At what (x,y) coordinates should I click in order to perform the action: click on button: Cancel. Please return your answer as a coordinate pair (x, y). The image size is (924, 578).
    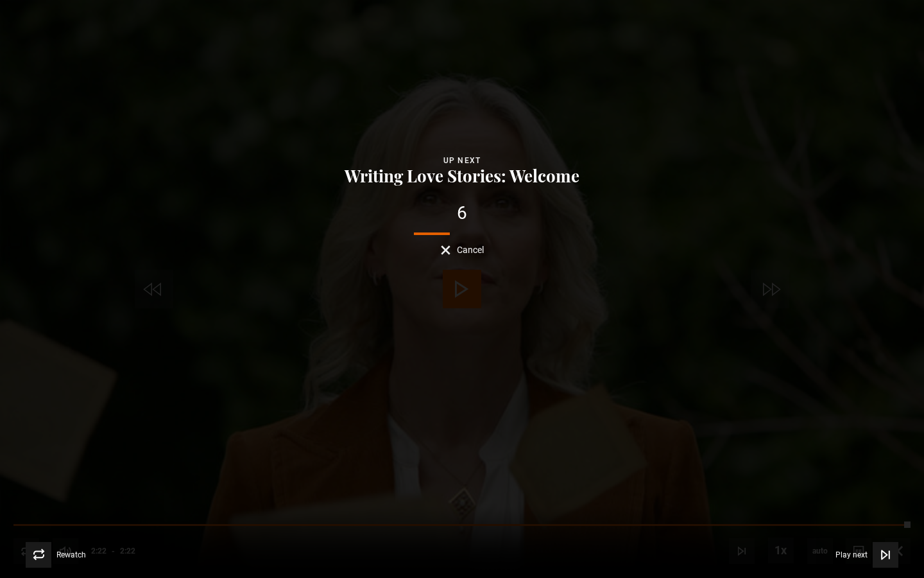
    Looking at the image, I should click on (462, 249).